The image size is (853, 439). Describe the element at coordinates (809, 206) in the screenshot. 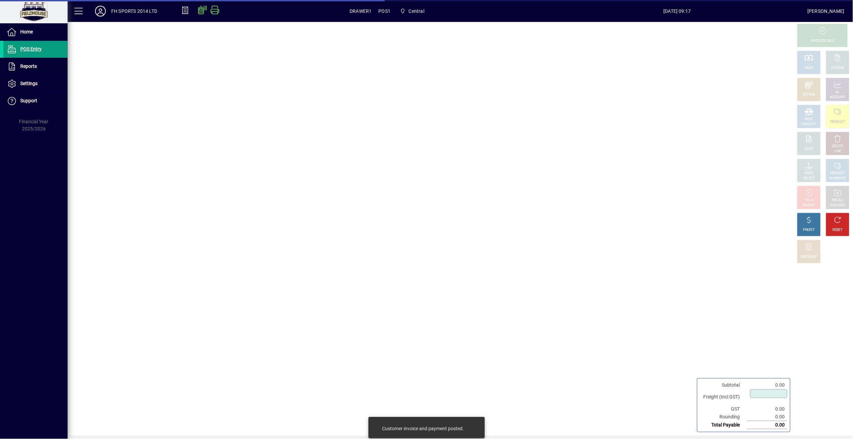

I see `div: INVOICE` at that location.